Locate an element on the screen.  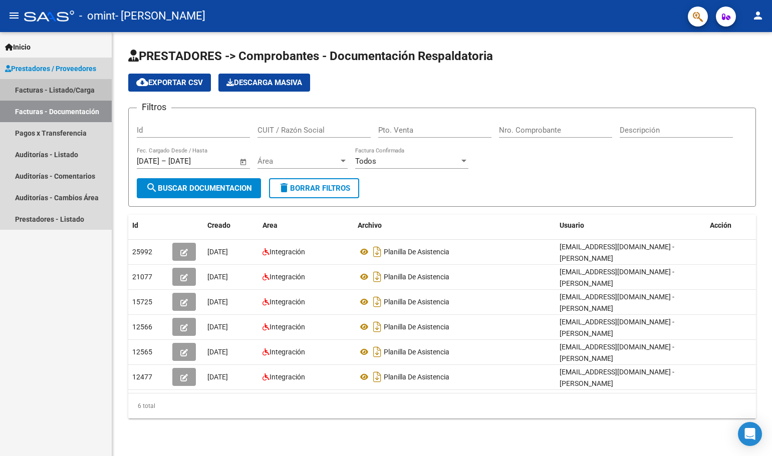
button: Descarga Masiva is located at coordinates (264, 83).